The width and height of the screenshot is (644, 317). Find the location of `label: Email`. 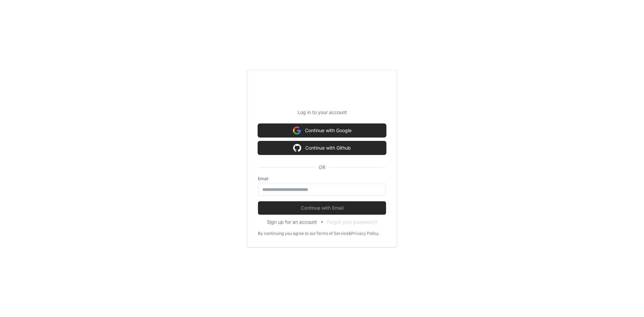

label: Email is located at coordinates (322, 179).